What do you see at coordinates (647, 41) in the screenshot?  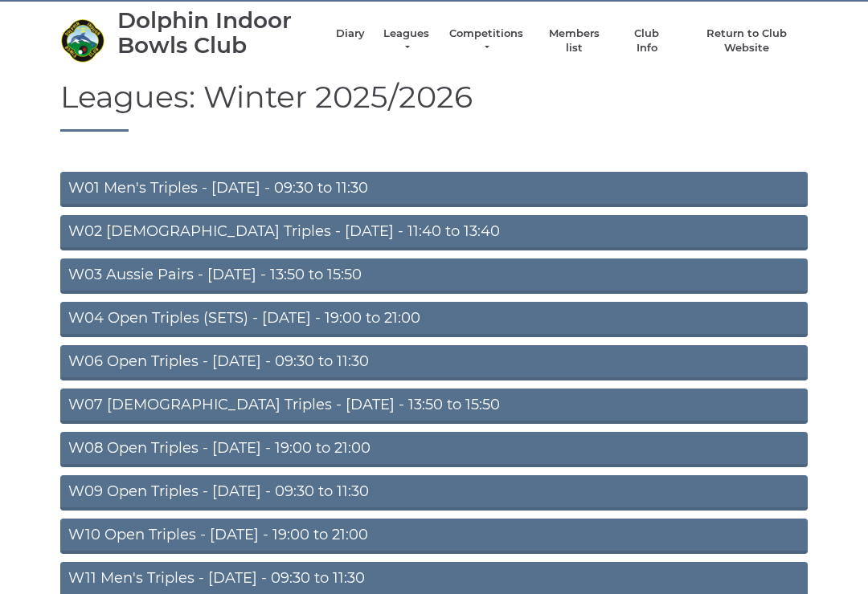 I see `a: Club Info` at bounding box center [647, 41].